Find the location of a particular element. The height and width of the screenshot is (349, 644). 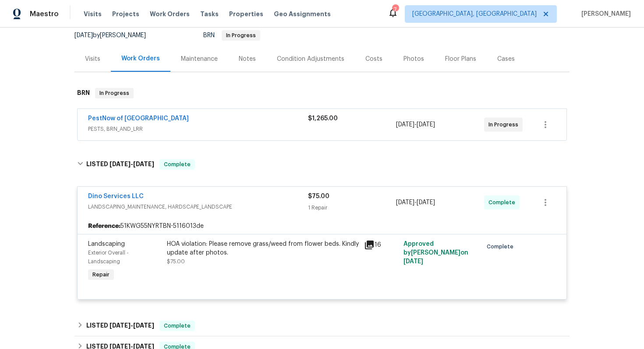

div: Photos is located at coordinates (413, 59).